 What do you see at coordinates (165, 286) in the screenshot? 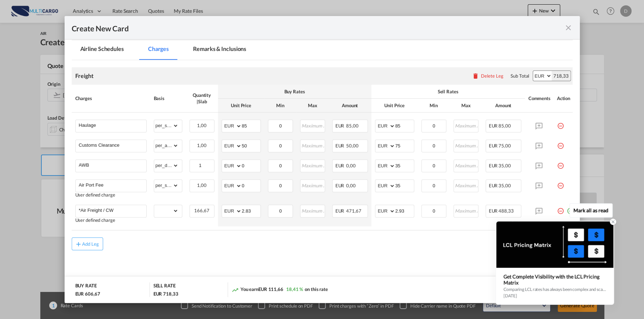
I see `div: SELL RATE` at bounding box center [165, 286].